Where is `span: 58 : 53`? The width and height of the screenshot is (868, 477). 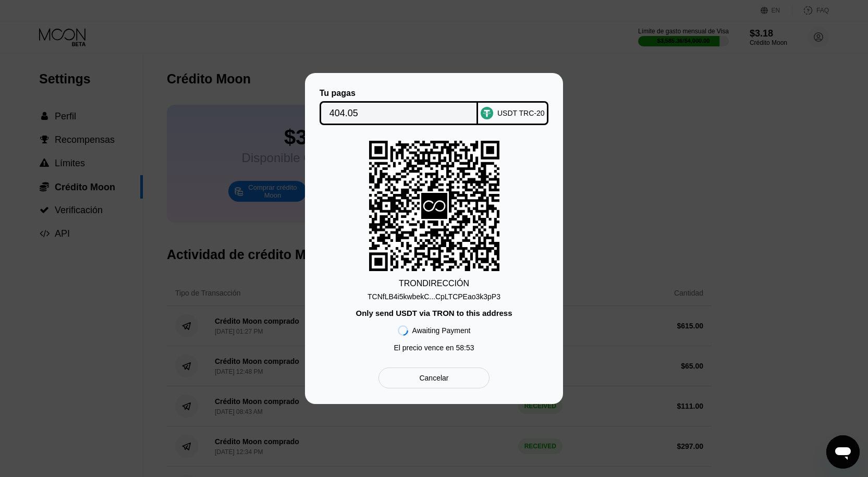
span: 58 : 53 is located at coordinates (465, 347).